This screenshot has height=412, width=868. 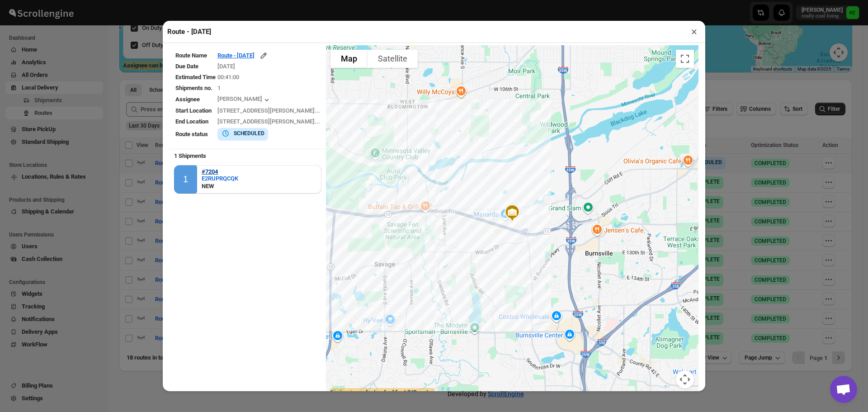 I want to click on span: Route Name, so click(x=192, y=55).